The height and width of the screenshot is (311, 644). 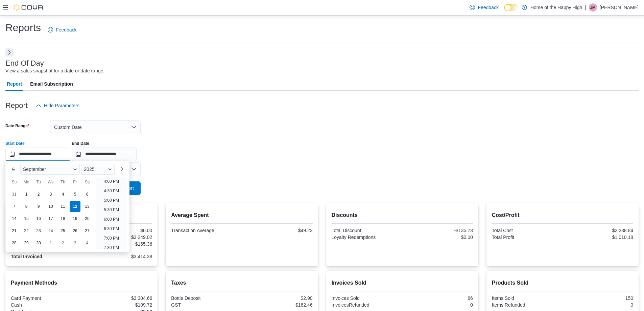 I want to click on h2: Payment Methods, so click(x=81, y=283).